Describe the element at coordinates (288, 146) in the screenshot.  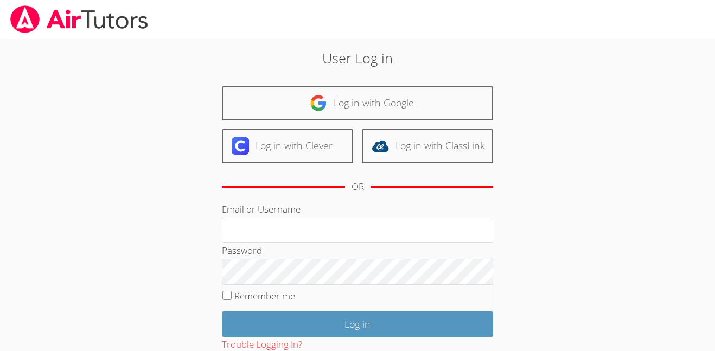
I see `a: Log in with Clever` at that location.